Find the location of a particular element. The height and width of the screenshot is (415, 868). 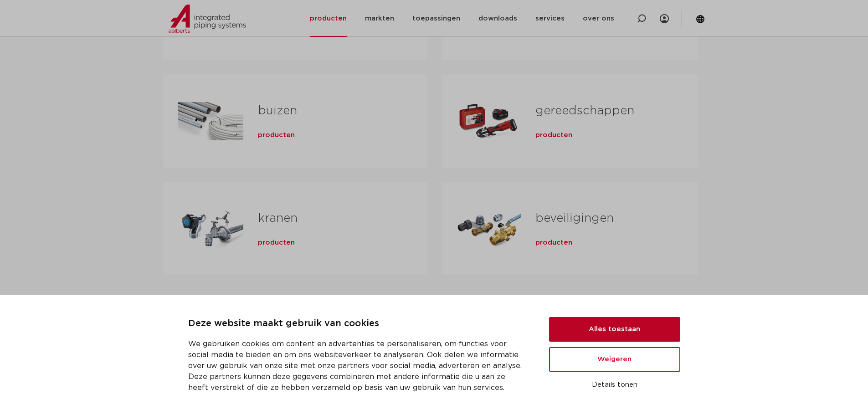

a: kranen is located at coordinates (278, 218).